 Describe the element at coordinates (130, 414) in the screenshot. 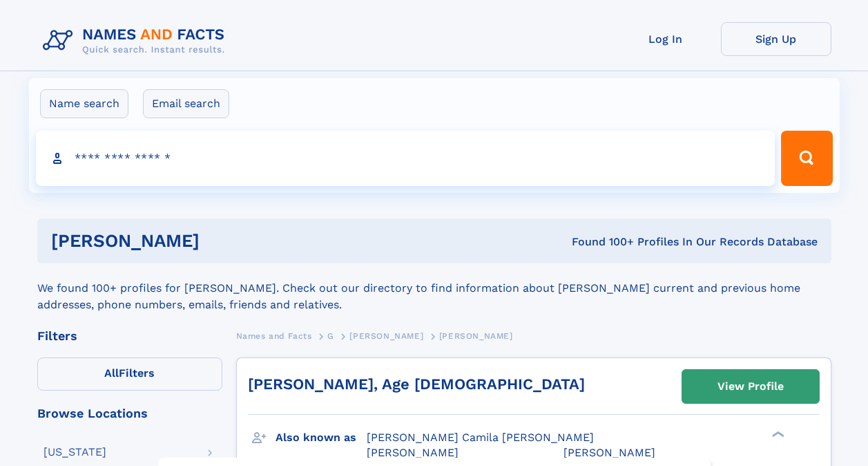

I see `div: Browse Locations` at that location.